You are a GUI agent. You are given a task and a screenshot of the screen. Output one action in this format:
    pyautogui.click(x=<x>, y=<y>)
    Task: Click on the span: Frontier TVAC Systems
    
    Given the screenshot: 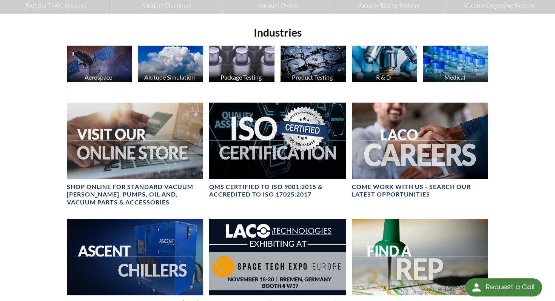 What is the action you would take?
    pyautogui.click(x=56, y=5)
    